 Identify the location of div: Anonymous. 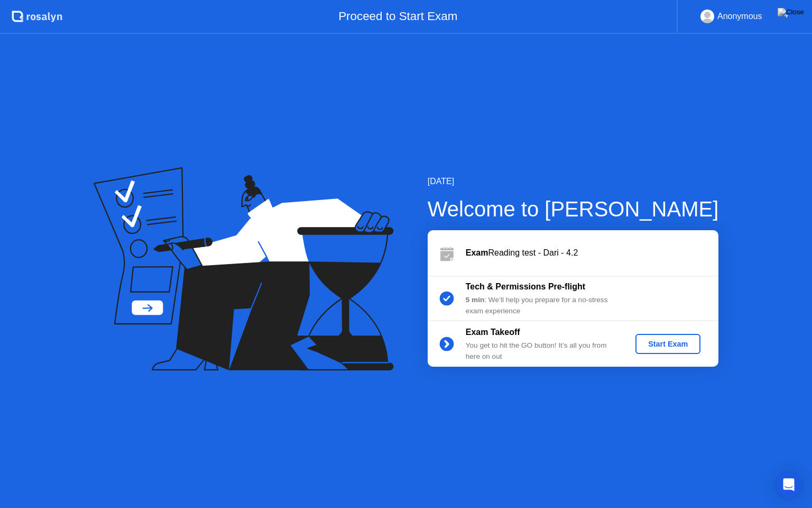
(739, 16).